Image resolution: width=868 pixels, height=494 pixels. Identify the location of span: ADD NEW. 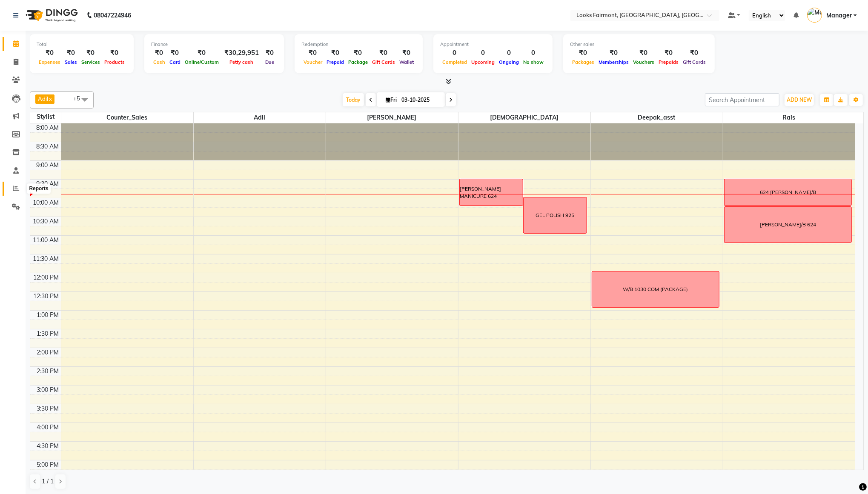
(799, 100).